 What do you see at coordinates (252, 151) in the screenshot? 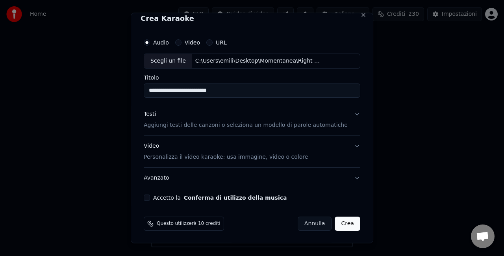
I see `button: VideoPersonalizza il video karaoke: usa immagine, video o colore` at bounding box center [252, 151].